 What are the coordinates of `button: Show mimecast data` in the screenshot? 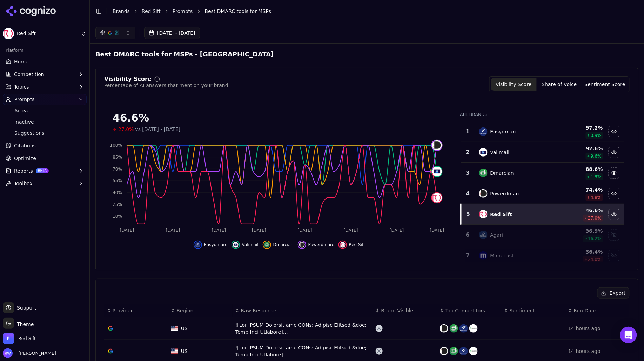 It's located at (614, 256).